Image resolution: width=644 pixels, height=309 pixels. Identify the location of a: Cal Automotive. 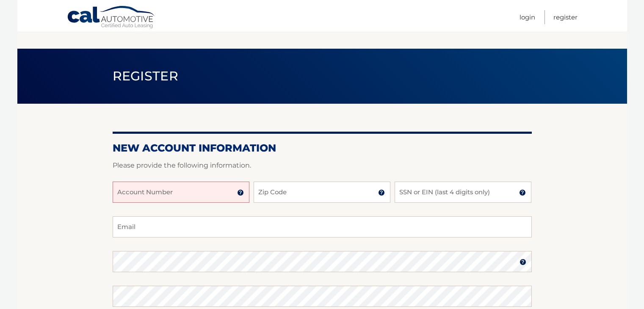
(112, 18).